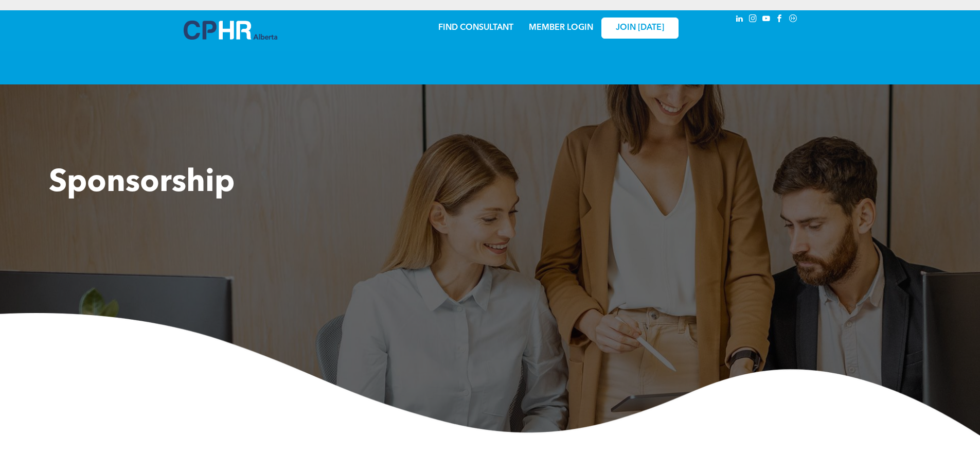  Describe the element at coordinates (141, 183) in the screenshot. I see `span: Sponsorship` at that location.